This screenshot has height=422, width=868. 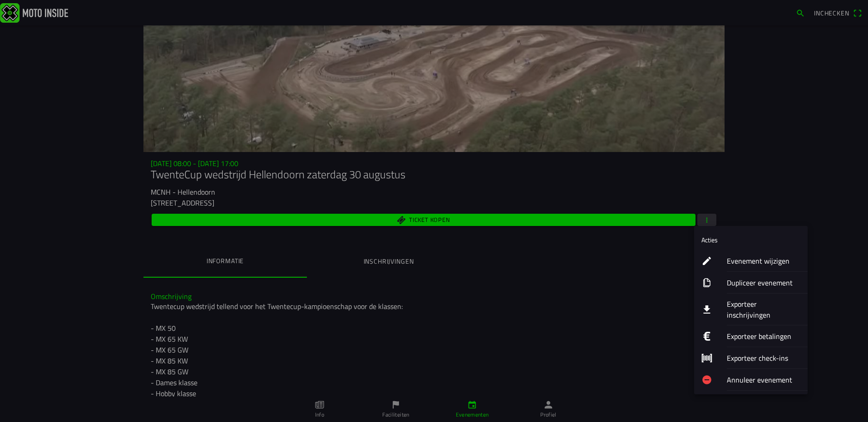 I want to click on ion-label: Exporteer inschrijvingen, so click(x=764, y=309).